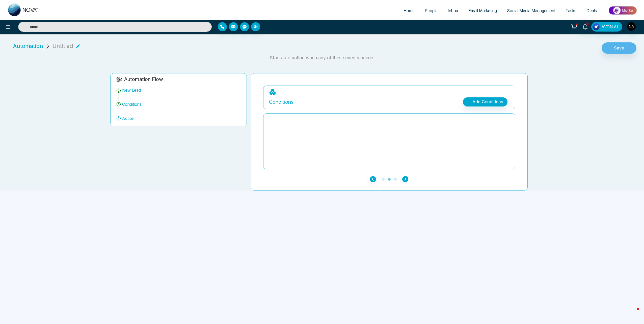  What do you see at coordinates (132, 90) in the screenshot?
I see `div: New Lead` at bounding box center [132, 90].